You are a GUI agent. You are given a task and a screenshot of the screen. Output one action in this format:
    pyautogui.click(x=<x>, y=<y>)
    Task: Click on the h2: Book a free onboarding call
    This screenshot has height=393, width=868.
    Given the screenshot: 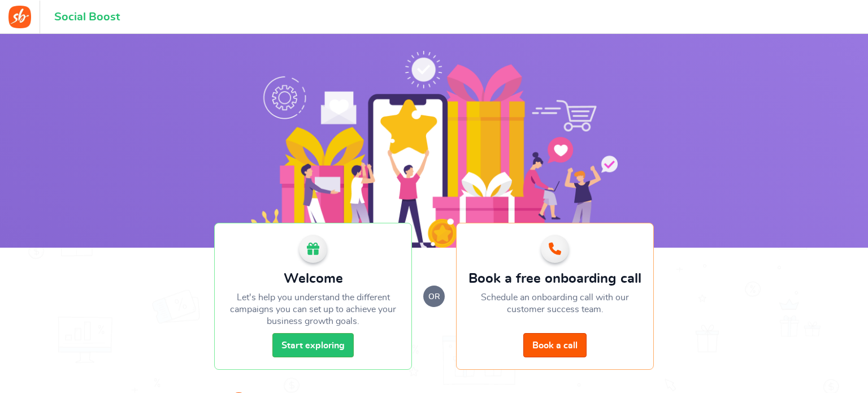 What is the action you would take?
    pyautogui.click(x=555, y=279)
    